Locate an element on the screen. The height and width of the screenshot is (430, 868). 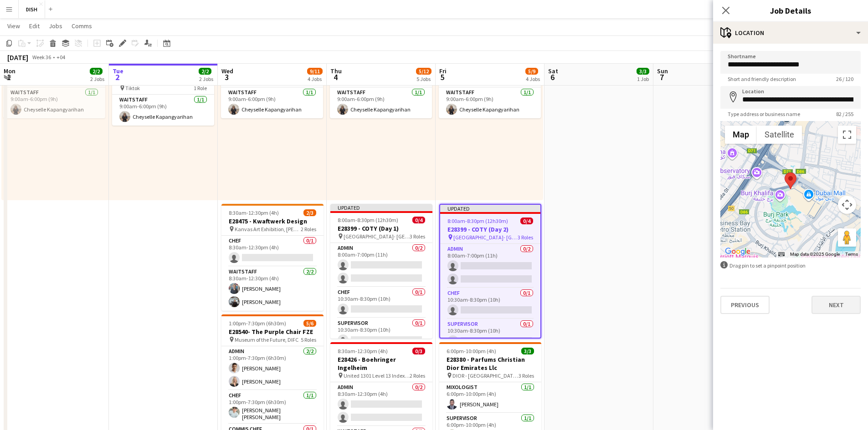
button: Show street map is located at coordinates (741, 135).